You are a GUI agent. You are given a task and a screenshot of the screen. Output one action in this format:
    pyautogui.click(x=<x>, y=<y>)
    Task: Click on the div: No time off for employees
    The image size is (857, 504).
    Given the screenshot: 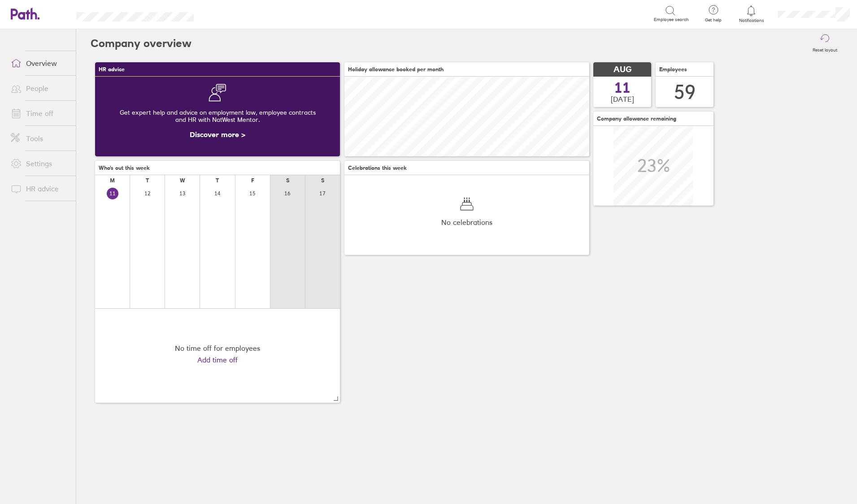 What is the action you would take?
    pyautogui.click(x=217, y=348)
    